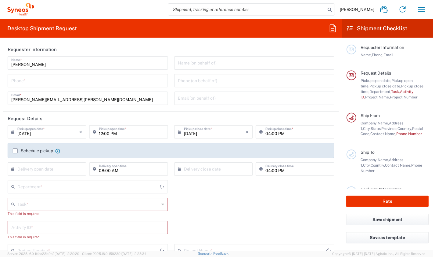 The image size is (435, 258). I want to click on span: Requester Information, so click(384, 48).